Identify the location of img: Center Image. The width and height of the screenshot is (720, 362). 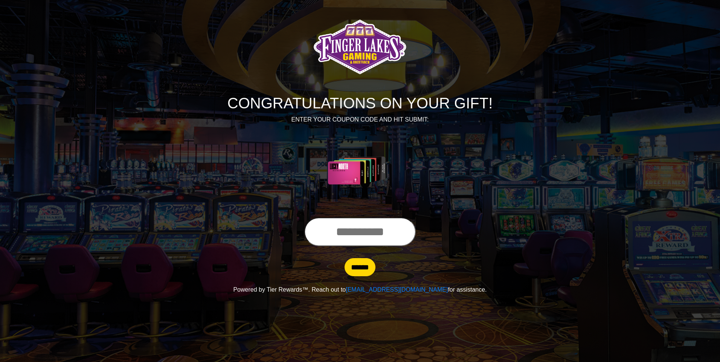
(360, 171).